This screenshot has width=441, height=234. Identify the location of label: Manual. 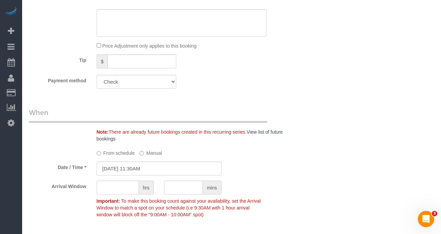
(151, 152).